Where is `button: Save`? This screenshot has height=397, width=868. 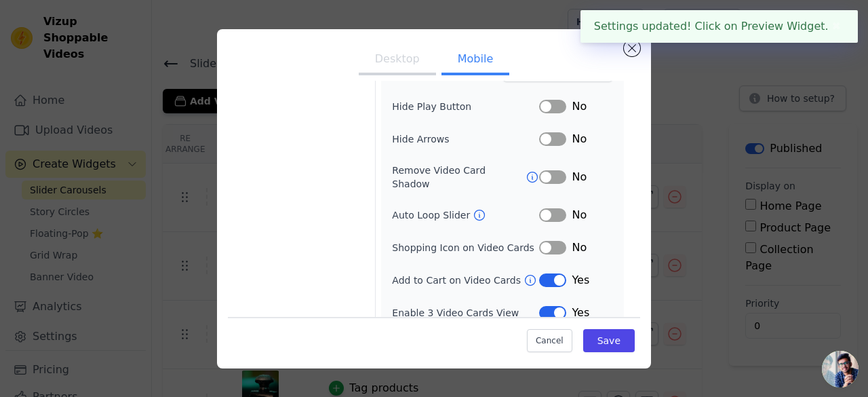
button: Save is located at coordinates (609, 340).